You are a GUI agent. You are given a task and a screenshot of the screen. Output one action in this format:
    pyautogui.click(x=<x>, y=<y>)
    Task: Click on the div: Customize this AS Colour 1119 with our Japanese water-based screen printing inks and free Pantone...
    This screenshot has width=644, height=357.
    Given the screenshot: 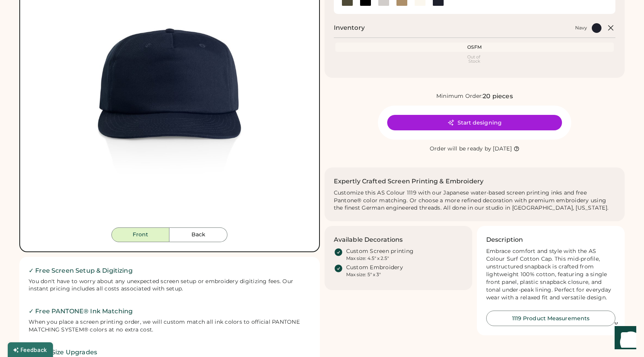 What is the action you would take?
    pyautogui.click(x=475, y=201)
    